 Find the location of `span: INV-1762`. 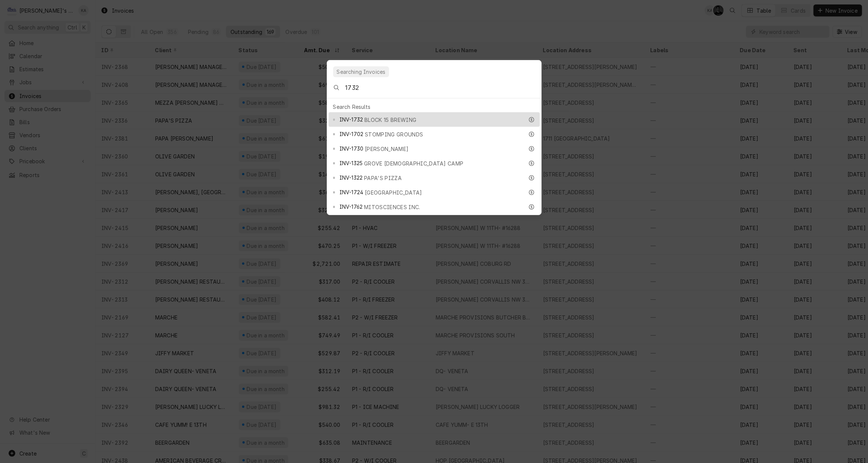

span: INV-1762 is located at coordinates (351, 206).